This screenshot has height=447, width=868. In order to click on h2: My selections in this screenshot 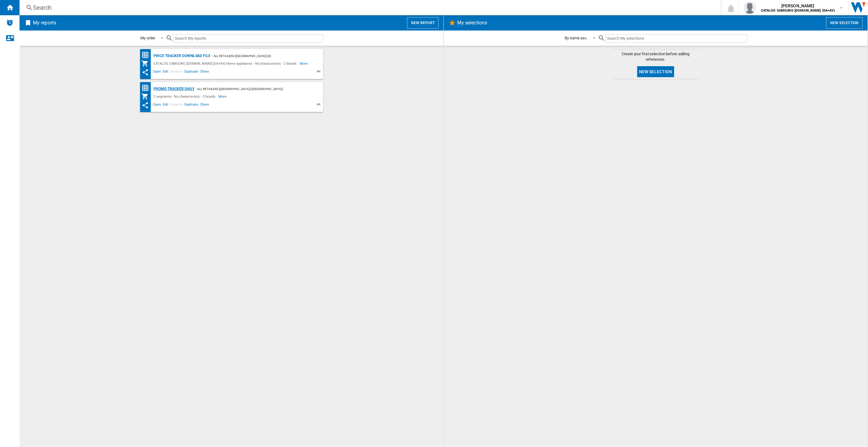, I will do `click(472, 23)`.